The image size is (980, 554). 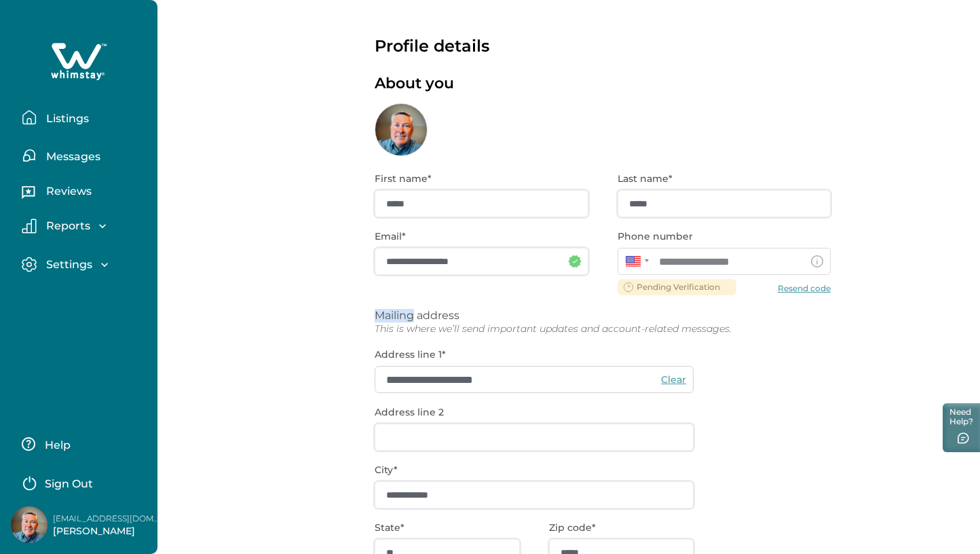 What do you see at coordinates (414, 84) in the screenshot?
I see `p: About you` at bounding box center [414, 84].